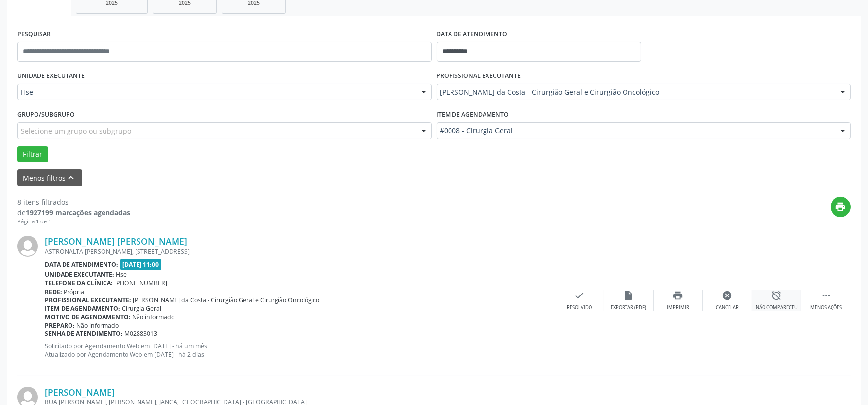 The width and height of the screenshot is (868, 405). What do you see at coordinates (33, 155) in the screenshot?
I see `button: Filtrar` at bounding box center [33, 155].